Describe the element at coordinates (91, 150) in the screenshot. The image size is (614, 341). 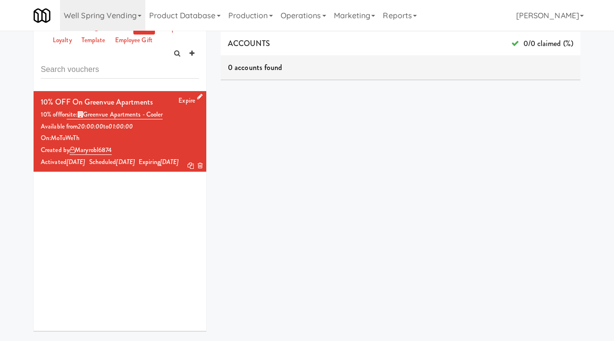
I see `a: maryrobl6874` at that location.